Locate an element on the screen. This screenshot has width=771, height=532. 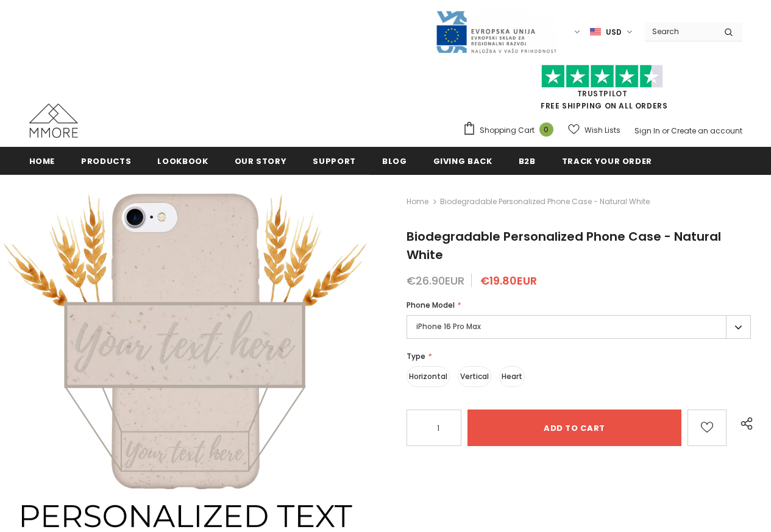
a: Create an account is located at coordinates (706, 130).